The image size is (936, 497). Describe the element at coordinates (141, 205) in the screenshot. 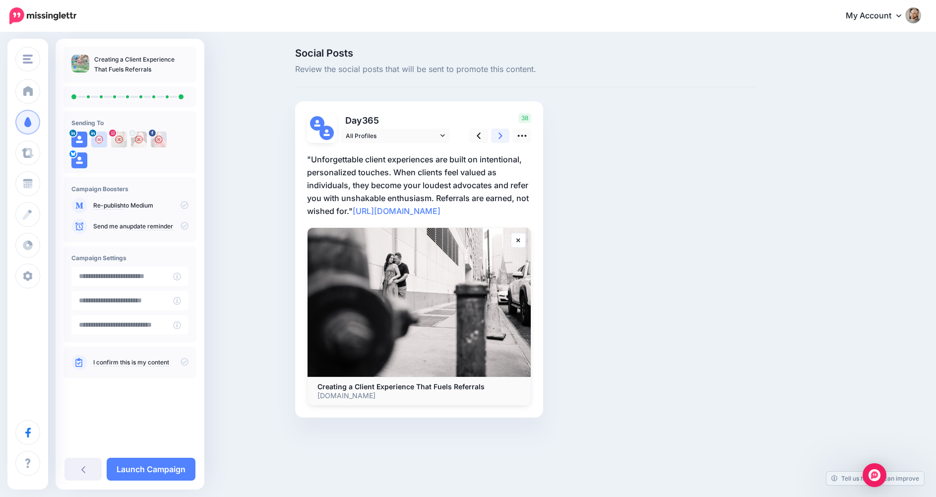

I see `p: to Medium` at that location.